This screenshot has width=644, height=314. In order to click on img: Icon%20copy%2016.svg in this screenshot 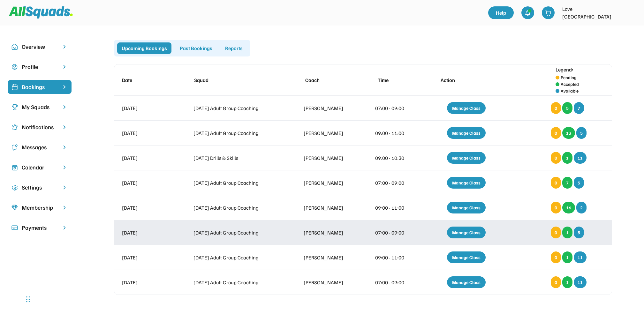, I will do `click(15, 187)`.